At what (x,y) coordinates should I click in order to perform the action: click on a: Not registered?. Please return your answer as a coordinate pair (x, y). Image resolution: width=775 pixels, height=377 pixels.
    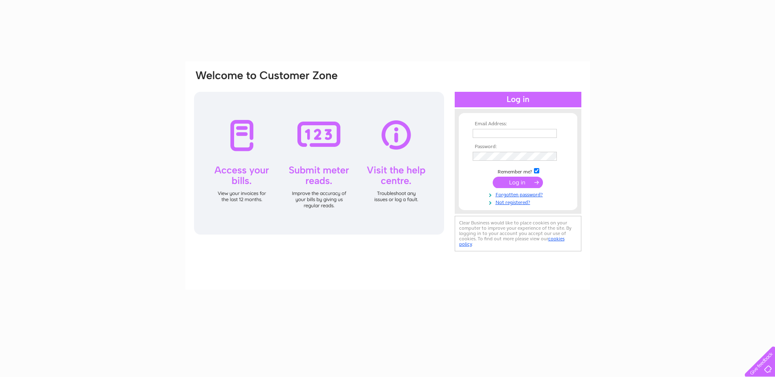
    Looking at the image, I should click on (519, 202).